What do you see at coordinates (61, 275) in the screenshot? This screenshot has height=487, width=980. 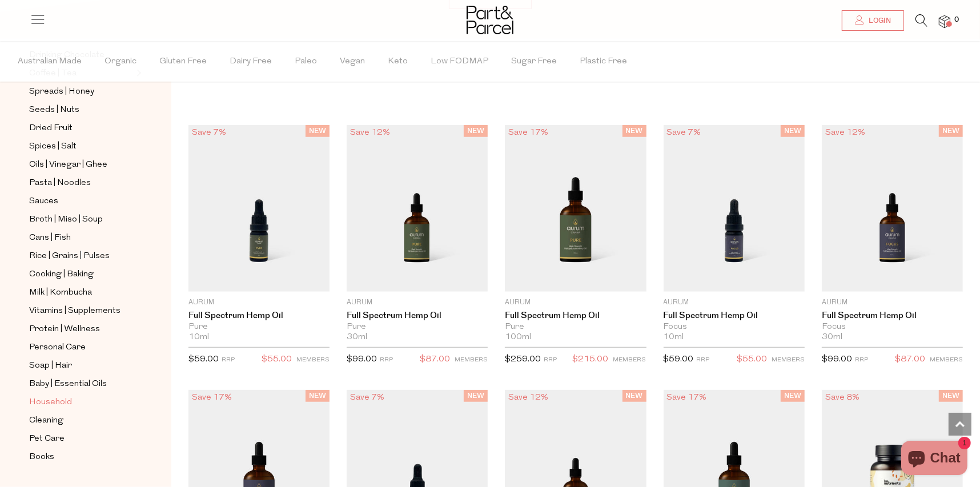 I see `span: Cooking | Baking` at bounding box center [61, 275].